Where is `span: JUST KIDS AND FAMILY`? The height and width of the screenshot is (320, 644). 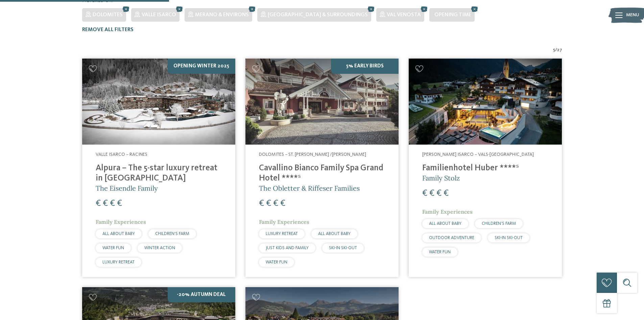
span: JUST KIDS AND FAMILY is located at coordinates (287, 248).